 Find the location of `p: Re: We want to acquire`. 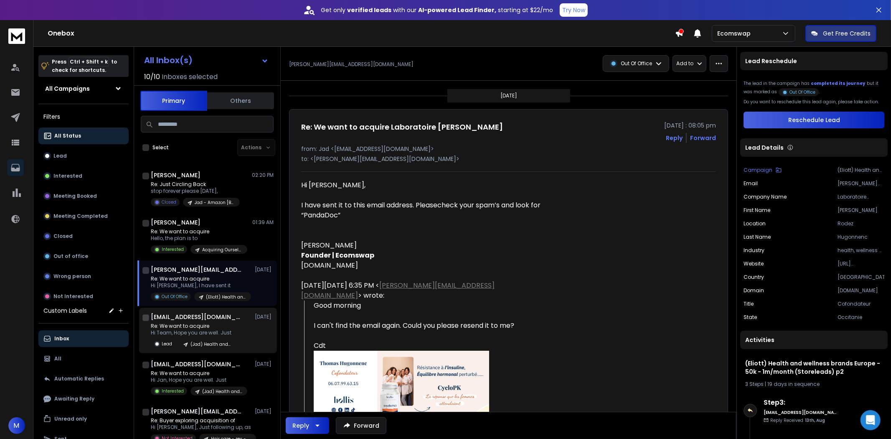

p: Re: We want to acquire is located at coordinates (199, 231).